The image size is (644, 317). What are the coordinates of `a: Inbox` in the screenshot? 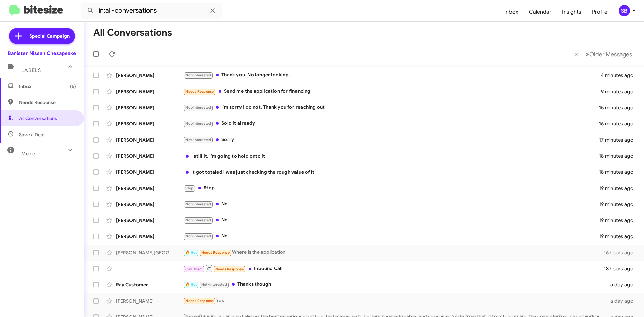 It's located at (512, 12).